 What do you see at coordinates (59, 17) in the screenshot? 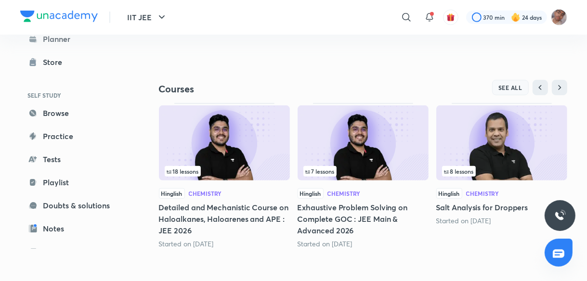
I see `a: Company Logo` at bounding box center [59, 17].